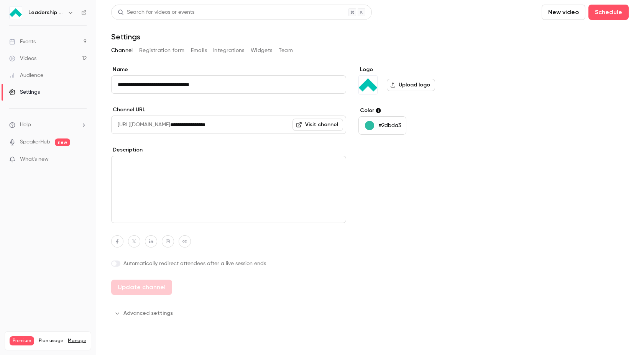  Describe the element at coordinates (229, 110) in the screenshot. I see `label: Channel URL` at that location.